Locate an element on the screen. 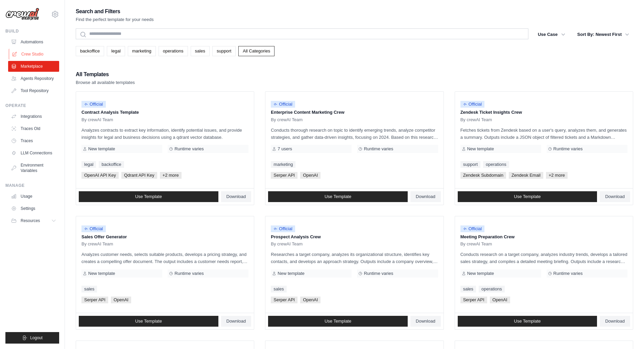  h2: Search and Filters is located at coordinates (115, 12).